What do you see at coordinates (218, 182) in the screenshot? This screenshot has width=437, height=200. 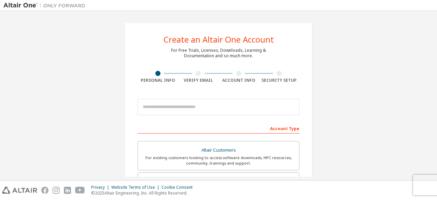 I see `div: Students` at bounding box center [218, 182].